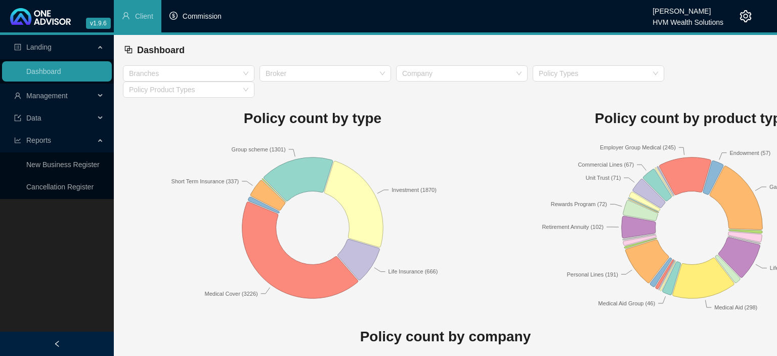 This screenshot has height=356, width=777. What do you see at coordinates (627, 302) in the screenshot?
I see `text: Medical Aid Group (46)` at bounding box center [627, 302].